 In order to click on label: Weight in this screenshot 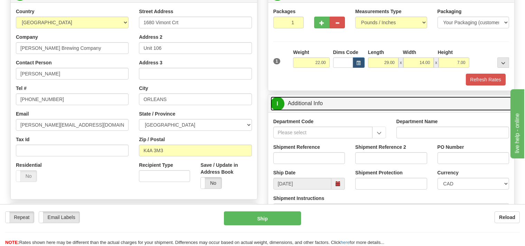, I will do `click(301, 52)`.